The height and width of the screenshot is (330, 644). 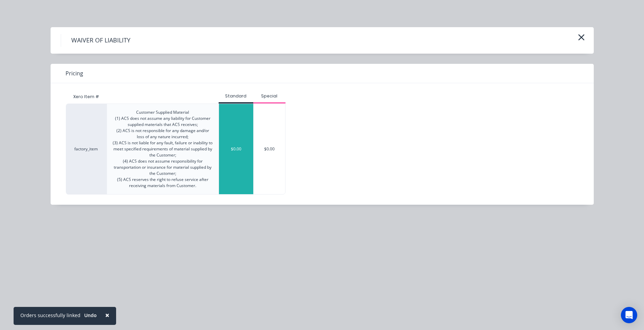 I want to click on button: Close, so click(x=107, y=315).